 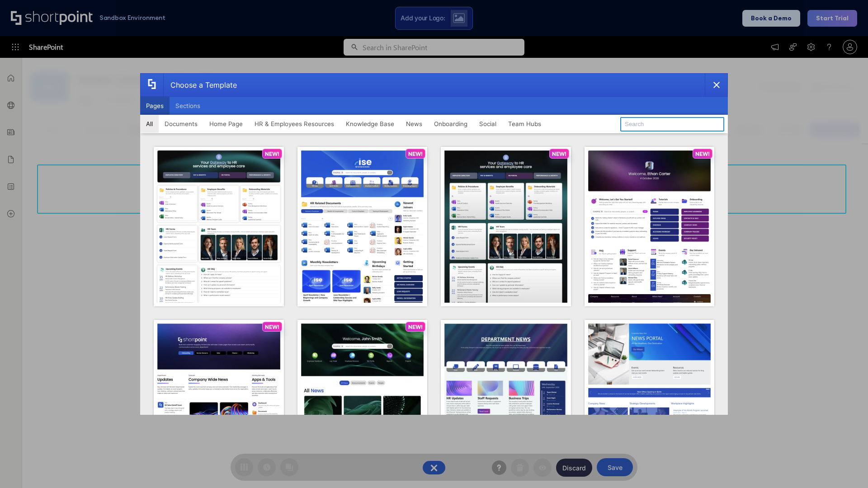 What do you see at coordinates (200, 85) in the screenshot?
I see `div: Choose a Template` at bounding box center [200, 85].